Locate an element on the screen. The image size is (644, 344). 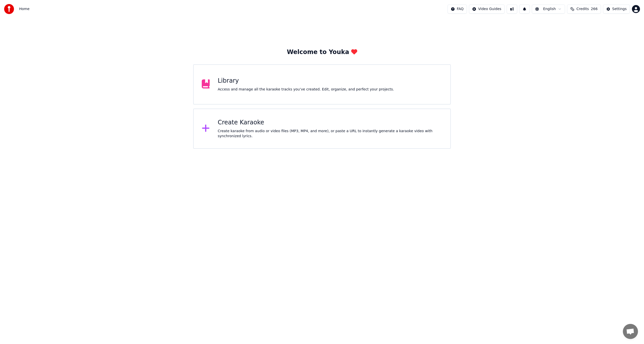
img: youka is located at coordinates (9, 9).